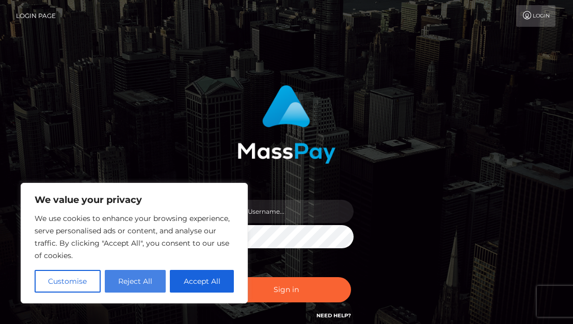  What do you see at coordinates (535, 16) in the screenshot?
I see `a: Login` at bounding box center [535, 16].